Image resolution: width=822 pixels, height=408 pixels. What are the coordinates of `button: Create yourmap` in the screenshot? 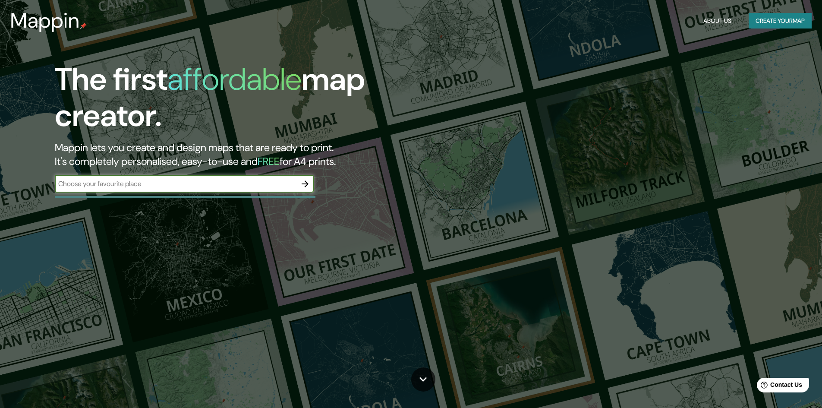 It's located at (780, 21).